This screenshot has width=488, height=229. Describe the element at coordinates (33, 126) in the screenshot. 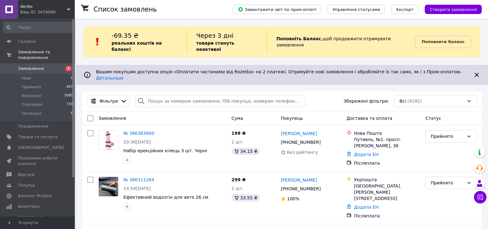

I see `span: Повідомлення` at that location.